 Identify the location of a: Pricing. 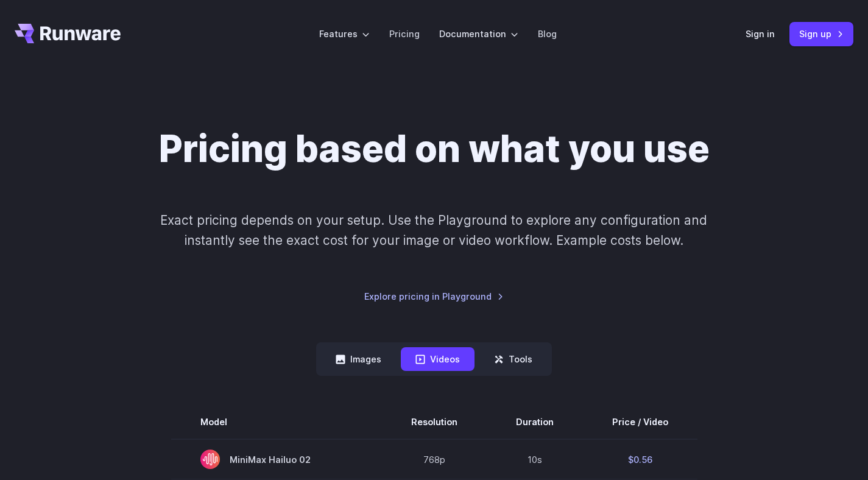
(405, 33).